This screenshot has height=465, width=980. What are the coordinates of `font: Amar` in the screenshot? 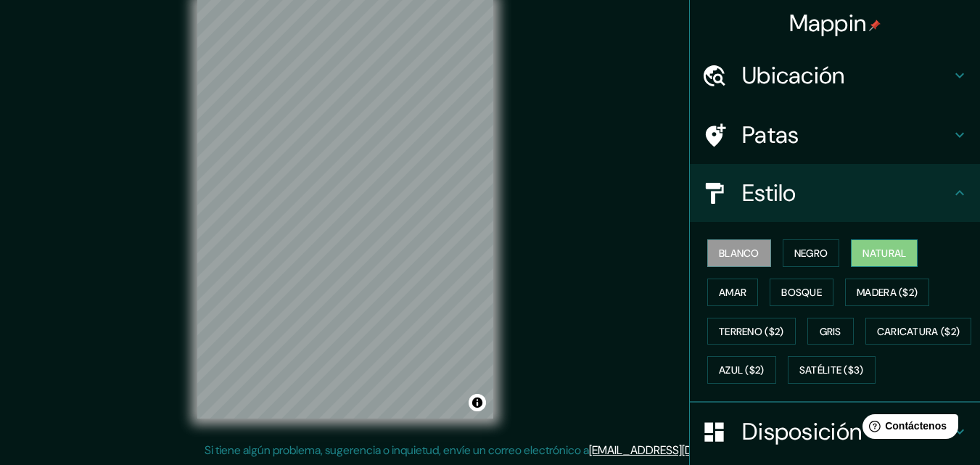 It's located at (733, 292).